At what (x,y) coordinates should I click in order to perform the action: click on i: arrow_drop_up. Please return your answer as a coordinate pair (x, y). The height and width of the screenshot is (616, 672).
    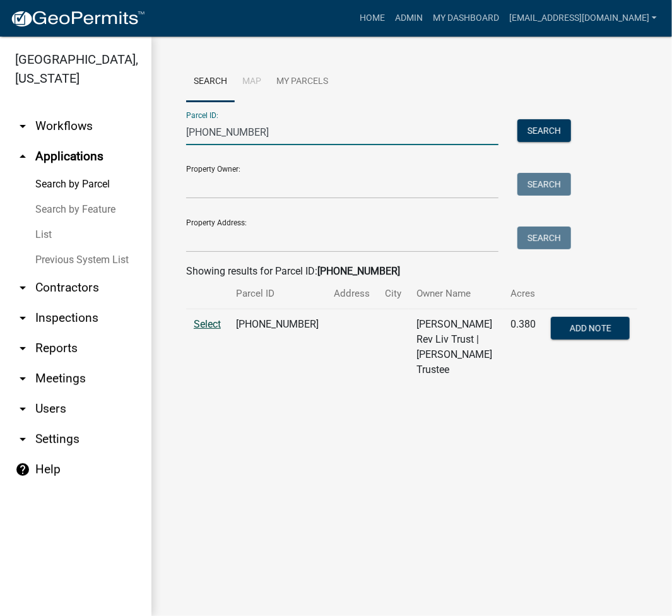
    Looking at the image, I should click on (23, 156).